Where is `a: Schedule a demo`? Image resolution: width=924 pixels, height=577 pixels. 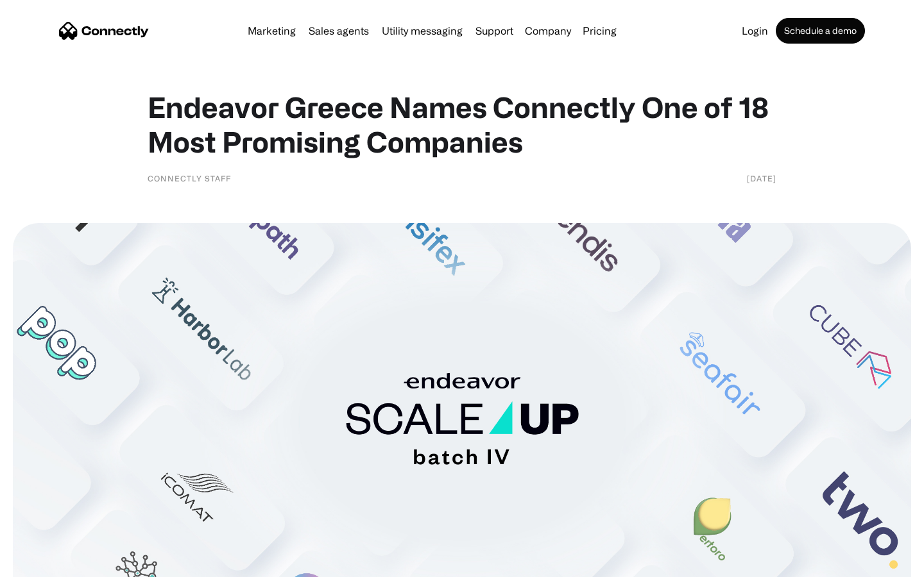 a: Schedule a demo is located at coordinates (820, 31).